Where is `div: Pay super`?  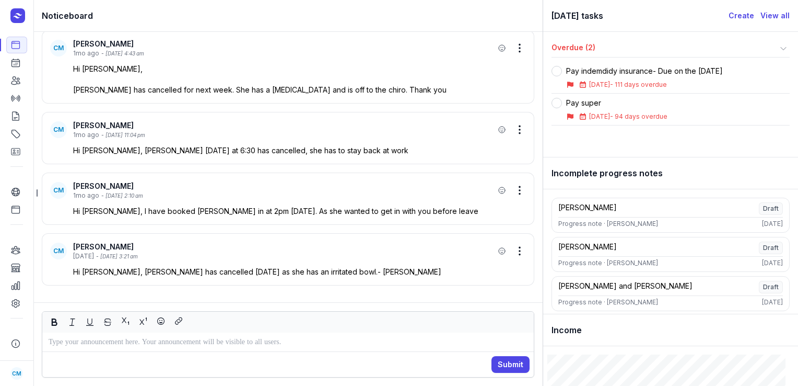 div: Pay super is located at coordinates (617, 103).